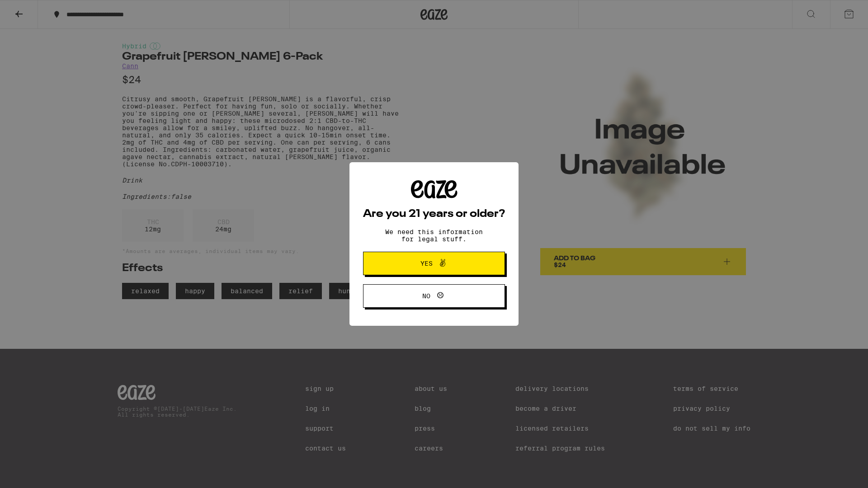 The height and width of the screenshot is (488, 868). I want to click on span: No, so click(426, 296).